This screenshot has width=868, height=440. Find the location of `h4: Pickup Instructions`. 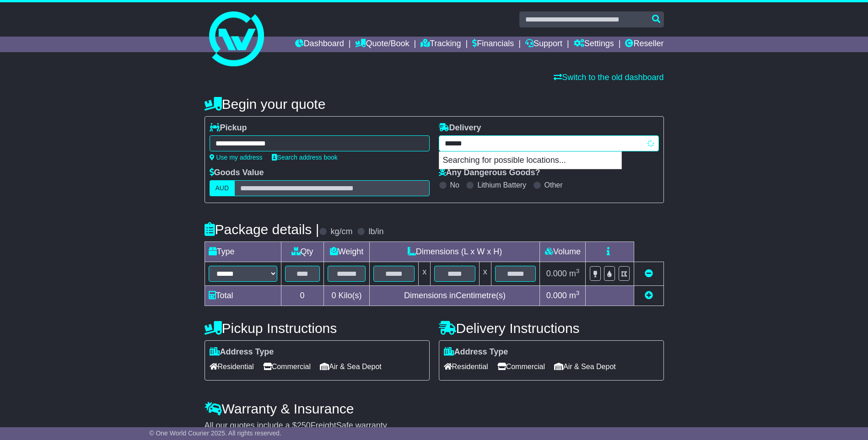

h4: Pickup Instructions is located at coordinates (317, 327).